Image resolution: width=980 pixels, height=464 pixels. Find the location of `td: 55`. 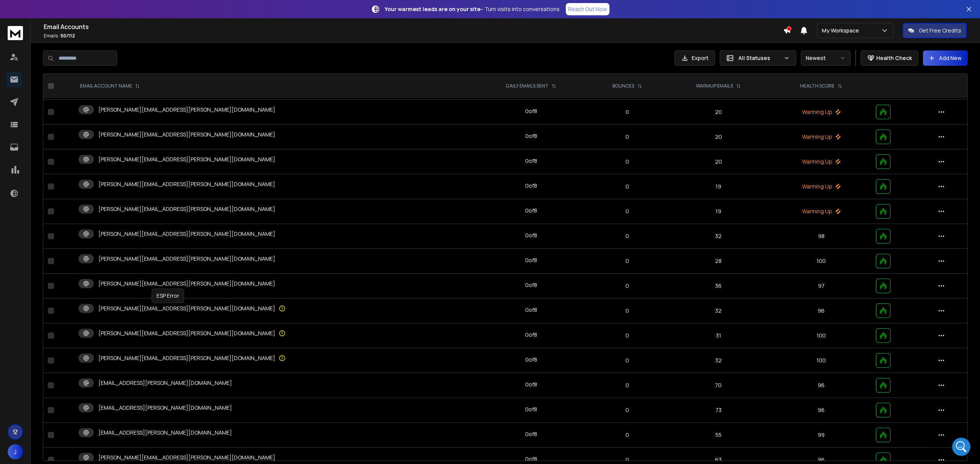

td: 55 is located at coordinates (718, 435).